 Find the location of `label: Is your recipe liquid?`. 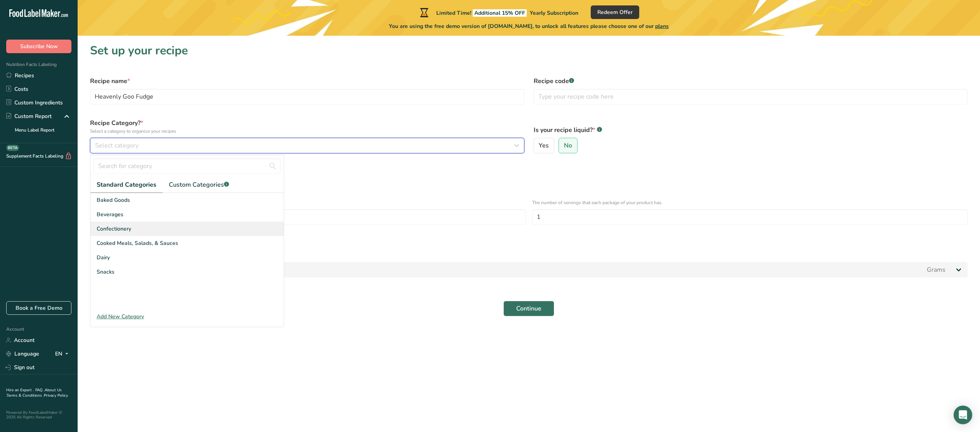

label: Is your recipe liquid? is located at coordinates (750, 130).